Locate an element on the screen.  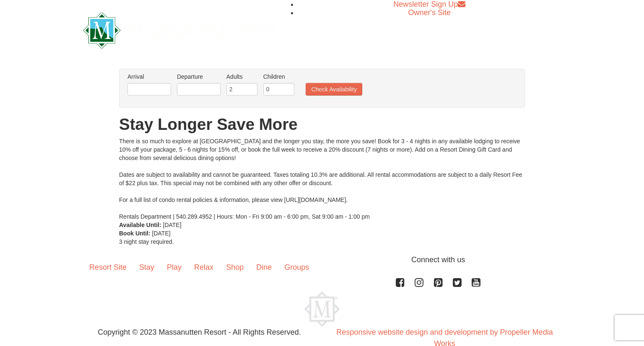
h1: Stay Longer Save More is located at coordinates (322, 125).